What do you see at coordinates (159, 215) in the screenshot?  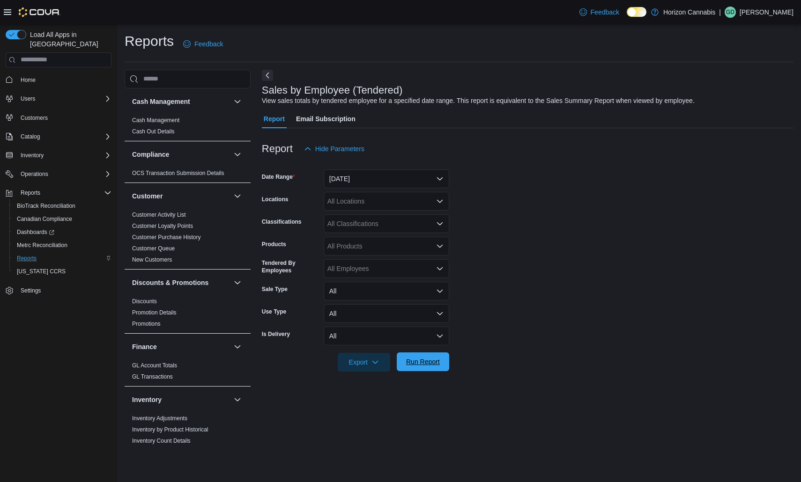 I see `span: Customer Activity List` at bounding box center [159, 215].